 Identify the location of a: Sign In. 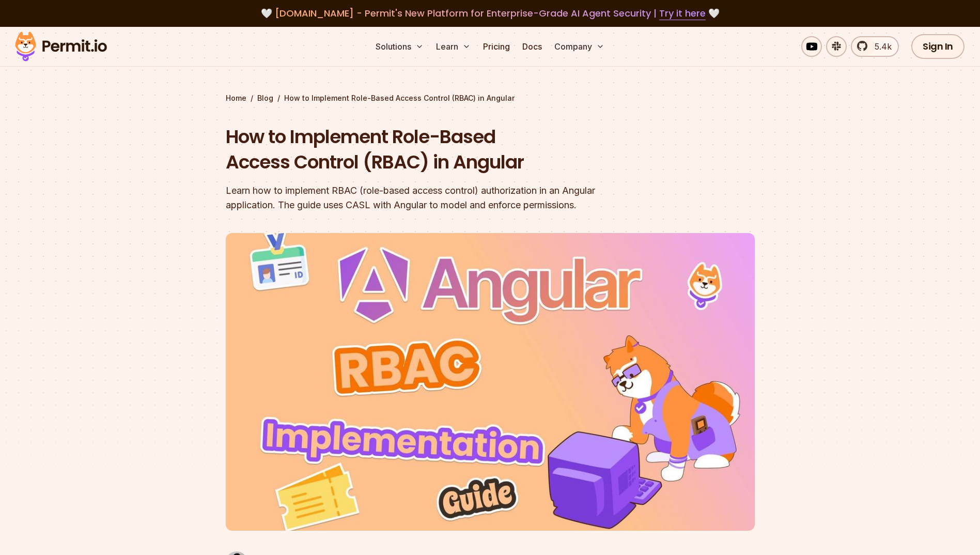
(938, 47).